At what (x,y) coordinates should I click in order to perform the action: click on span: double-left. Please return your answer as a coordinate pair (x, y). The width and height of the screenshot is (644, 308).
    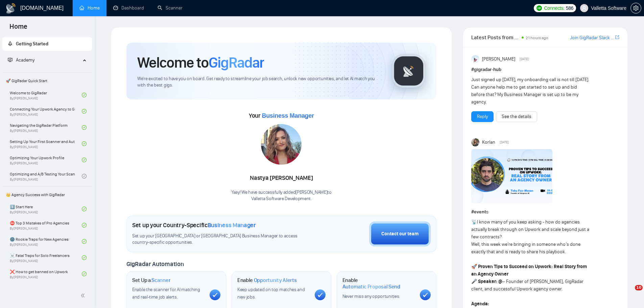
    Looking at the image, I should click on (84, 295).